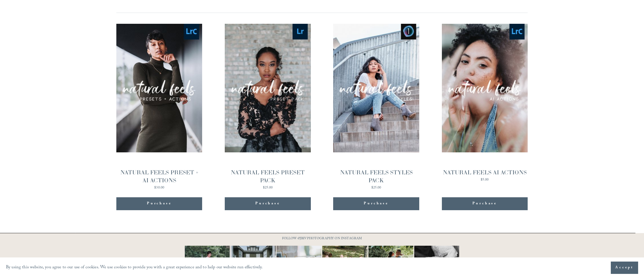  What do you see at coordinates (268, 107) in the screenshot?
I see `a: NATURAL FEELS PRESET PACK` at bounding box center [268, 107].